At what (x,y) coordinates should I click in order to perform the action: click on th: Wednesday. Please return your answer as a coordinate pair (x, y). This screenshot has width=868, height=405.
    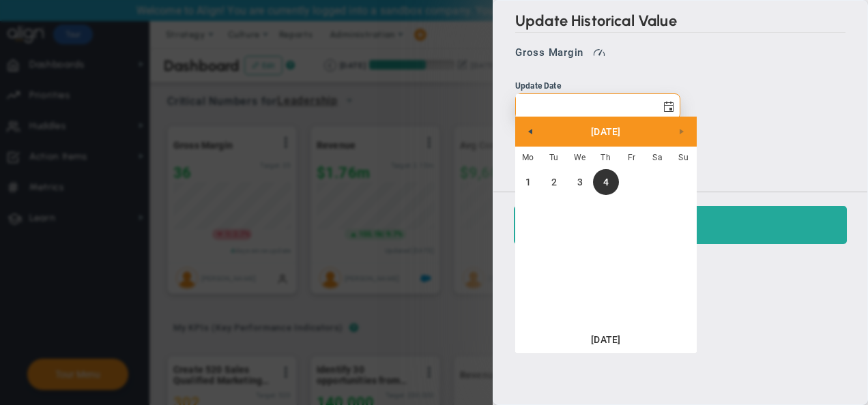
    Looking at the image, I should click on (580, 158).